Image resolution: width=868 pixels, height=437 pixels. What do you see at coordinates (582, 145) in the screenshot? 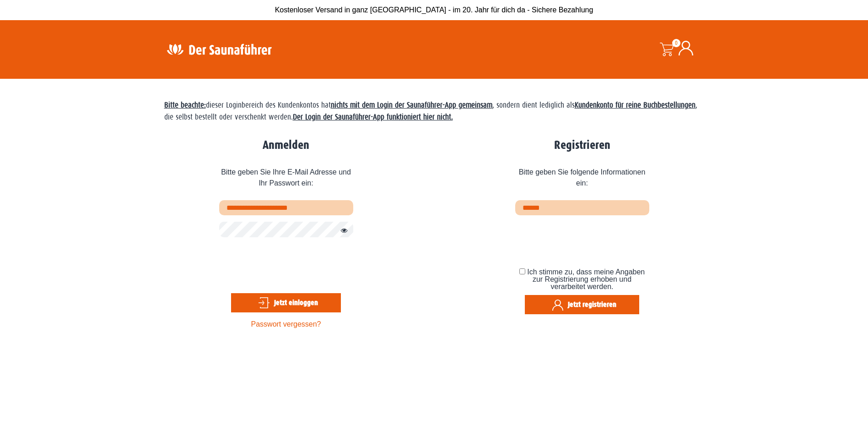
I see `h2: Registrieren` at bounding box center [582, 145].